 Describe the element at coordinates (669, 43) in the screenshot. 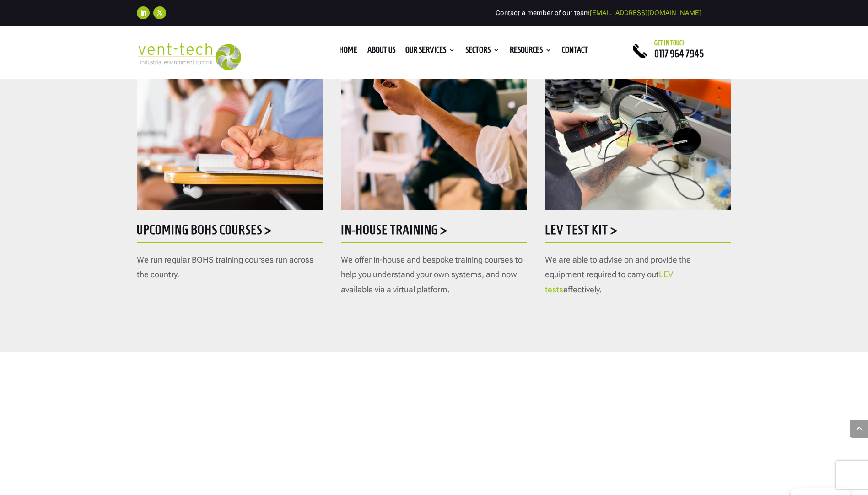

I see `span: Get in touch` at that location.